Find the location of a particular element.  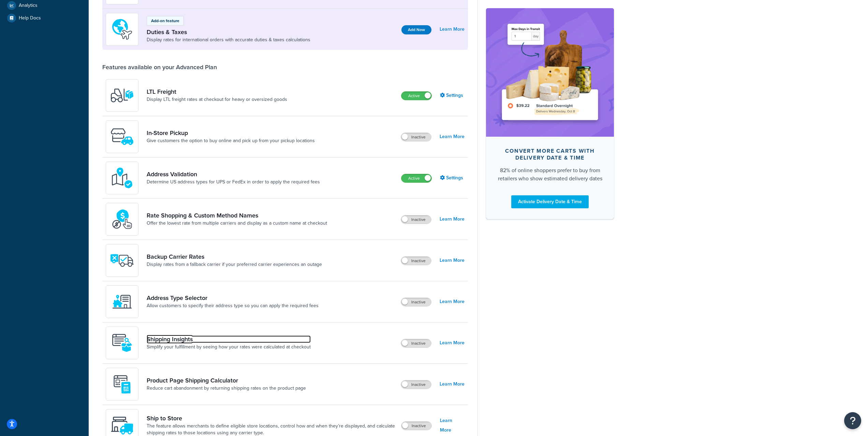

a: In-Store Pickup is located at coordinates (230, 133).